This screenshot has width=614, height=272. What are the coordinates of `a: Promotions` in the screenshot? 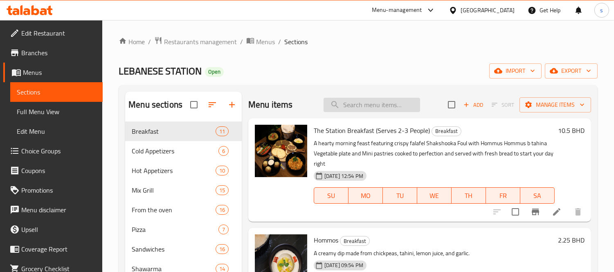 It's located at (53, 190).